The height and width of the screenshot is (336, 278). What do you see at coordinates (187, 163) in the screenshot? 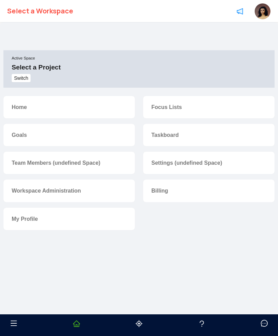
I see `a: Settings (undefined Space)` at bounding box center [187, 163].